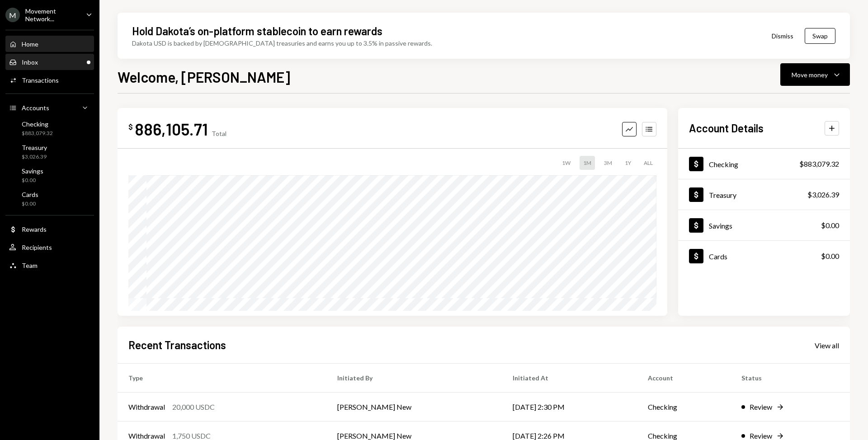 Image resolution: width=868 pixels, height=440 pixels. I want to click on div: 1M, so click(588, 162).